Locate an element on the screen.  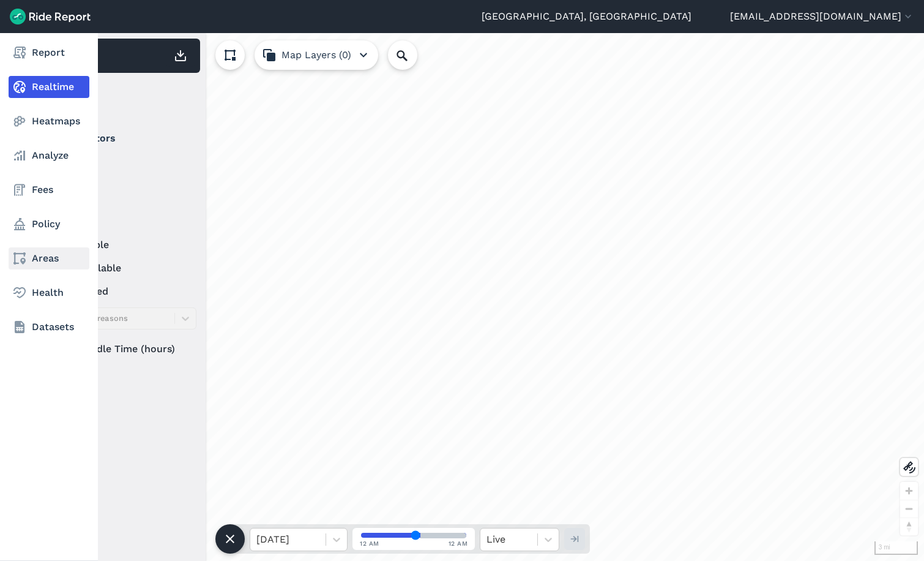
label: available is located at coordinates (123, 245).